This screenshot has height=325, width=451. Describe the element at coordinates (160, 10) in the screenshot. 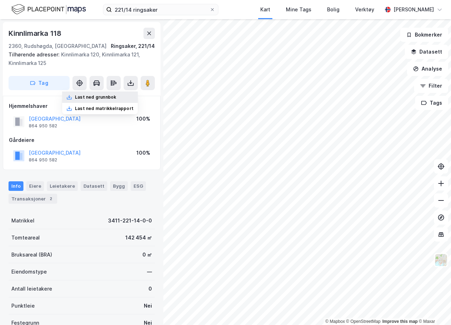

I see `input: Søk på adresse, matrikkel, gårdeiere, leietakere eller personer` at that location.